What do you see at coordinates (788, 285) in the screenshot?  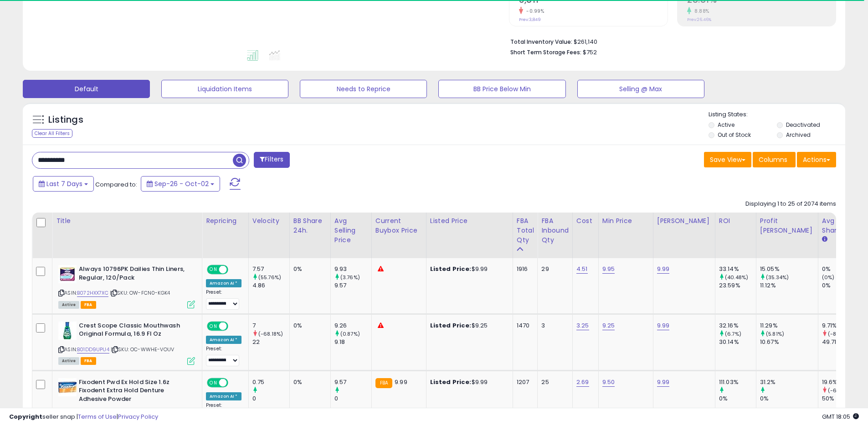 I see `div: 11.12%` at bounding box center [788, 285].